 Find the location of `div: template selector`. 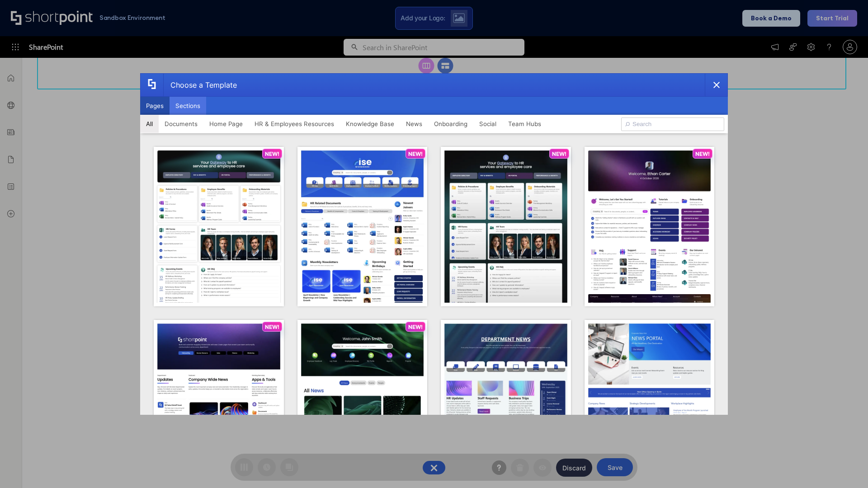

div: template selector is located at coordinates (434, 244).